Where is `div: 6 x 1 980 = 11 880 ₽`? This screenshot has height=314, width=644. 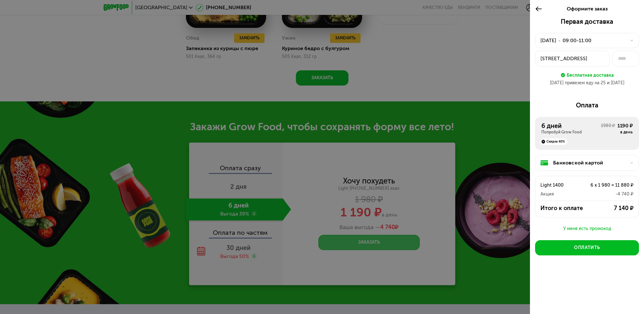 div: 6 x 1 980 = 11 880 ₽ is located at coordinates (606, 185).